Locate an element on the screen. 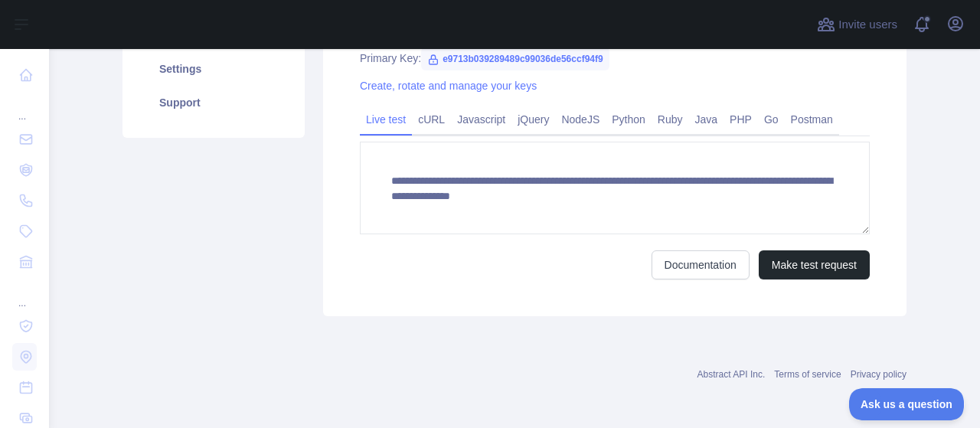 The width and height of the screenshot is (980, 428). a: Ruby is located at coordinates (670, 119).